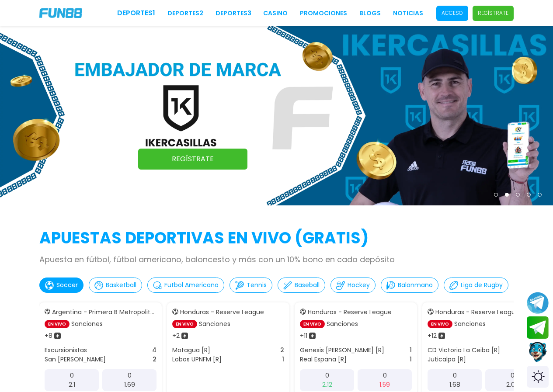 The width and height of the screenshot is (553, 392). I want to click on p: + 12, so click(432, 336).